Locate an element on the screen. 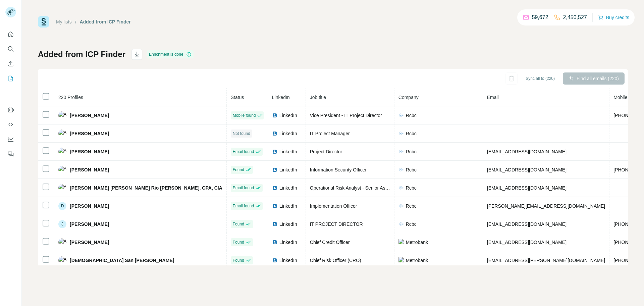  span: Mobile is located at coordinates (620, 97).